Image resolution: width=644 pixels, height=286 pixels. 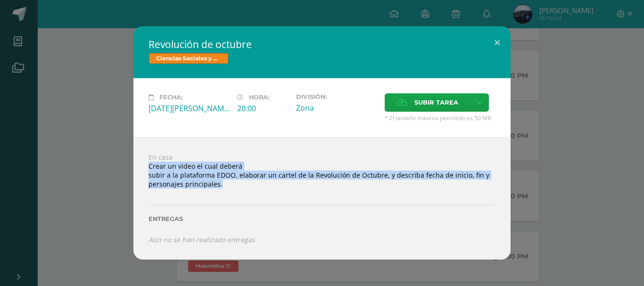 I want to click on h2: Revolución de octubre, so click(x=322, y=44).